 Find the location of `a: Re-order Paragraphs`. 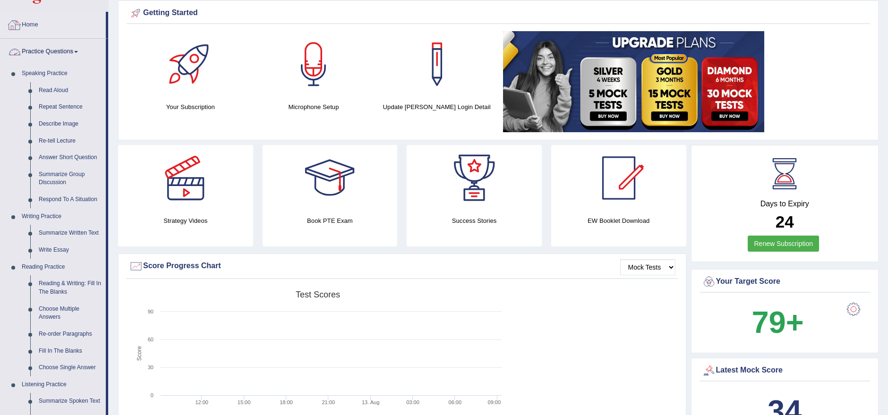

a: Re-order Paragraphs is located at coordinates (70, 334).